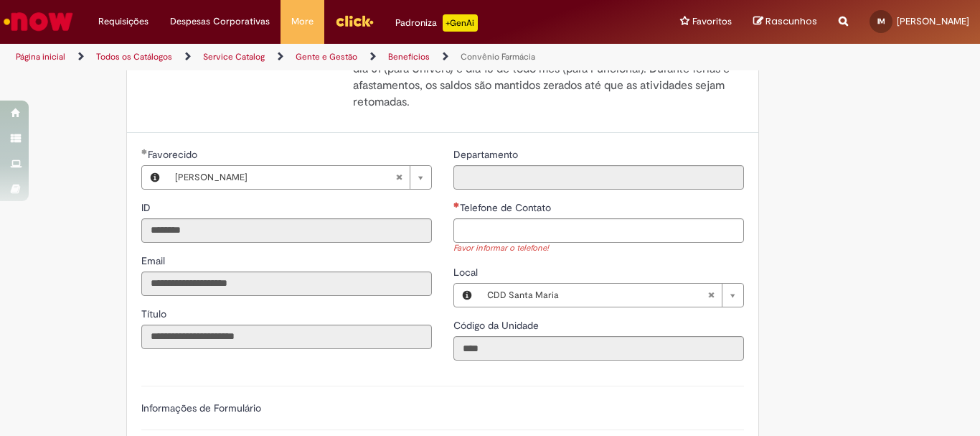  What do you see at coordinates (155, 261) in the screenshot?
I see `label: Somente leitura - Email` at bounding box center [155, 261].